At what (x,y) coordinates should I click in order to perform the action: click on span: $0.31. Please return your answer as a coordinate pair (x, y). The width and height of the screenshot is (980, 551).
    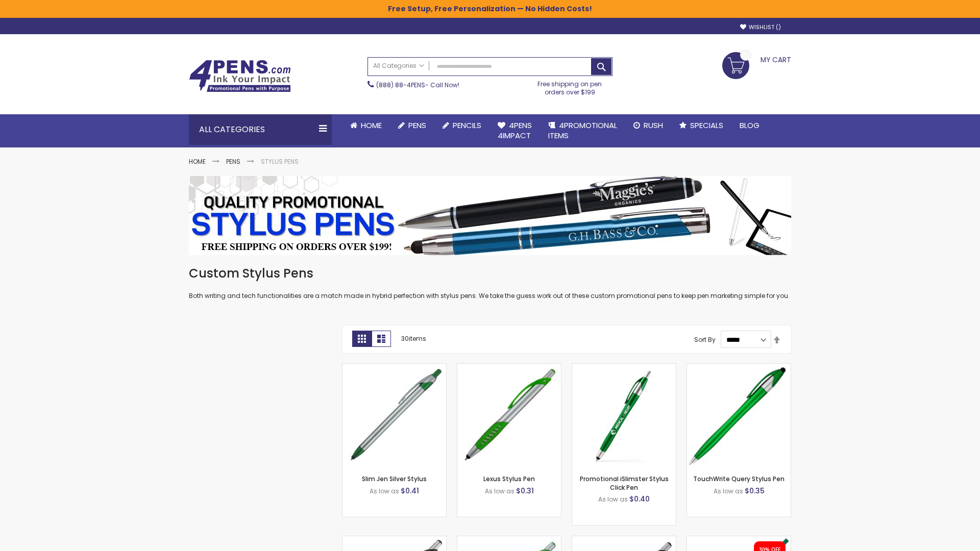
    Looking at the image, I should click on (525, 491).